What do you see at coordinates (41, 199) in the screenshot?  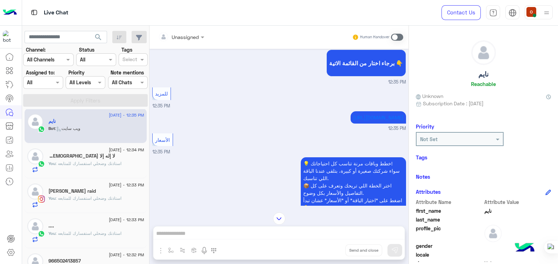 I see `img: Instagram` at bounding box center [41, 199].